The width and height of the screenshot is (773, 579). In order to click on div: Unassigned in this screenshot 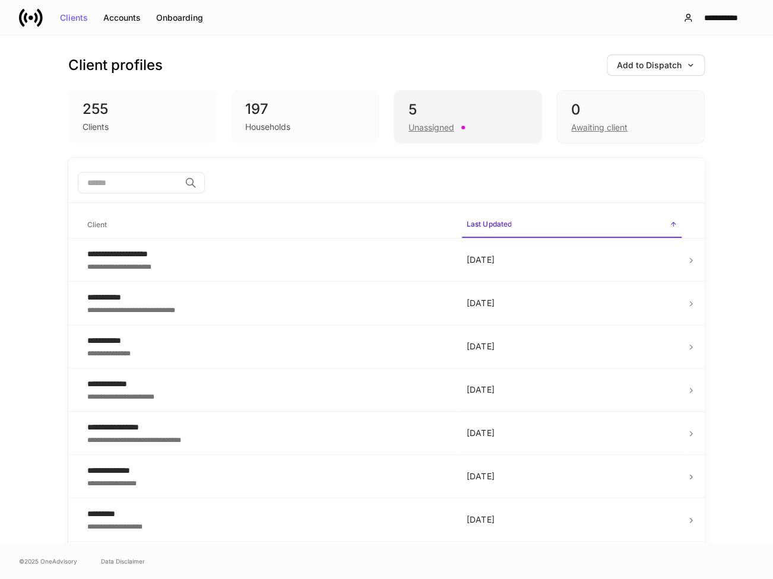, I will do `click(431, 128)`.